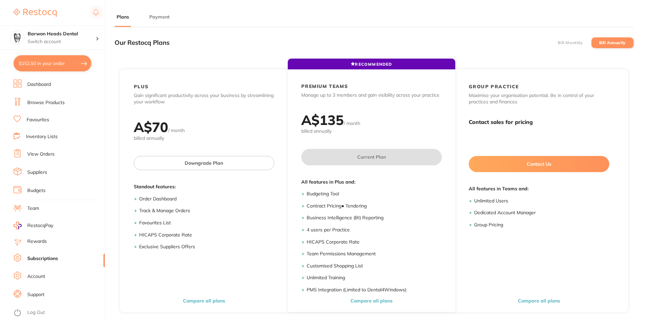 The image size is (647, 321). Describe the element at coordinates (58, 313) in the screenshot. I see `button: Log Out` at that location.